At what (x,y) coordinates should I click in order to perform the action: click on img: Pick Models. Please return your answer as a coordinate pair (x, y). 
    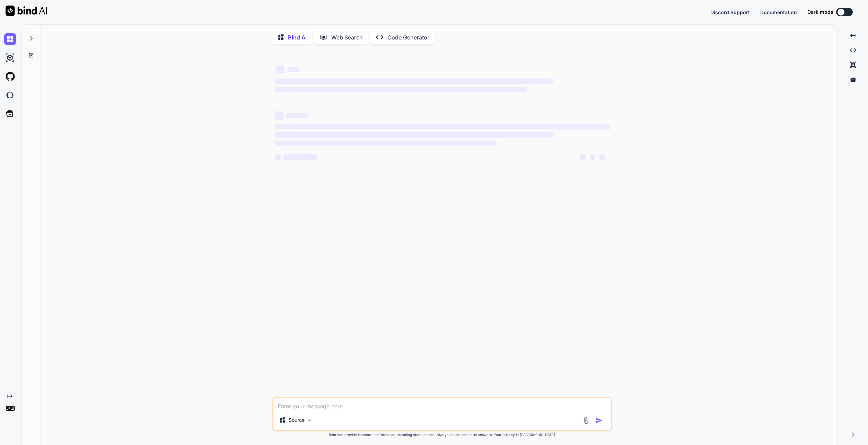
    Looking at the image, I should click on (309, 421).